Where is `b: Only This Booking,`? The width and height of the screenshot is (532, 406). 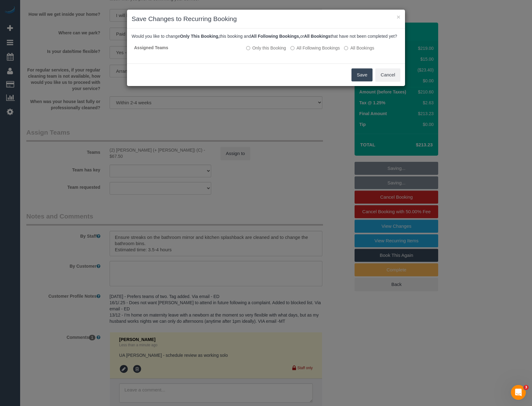
b: Only This Booking, is located at coordinates (200, 36).